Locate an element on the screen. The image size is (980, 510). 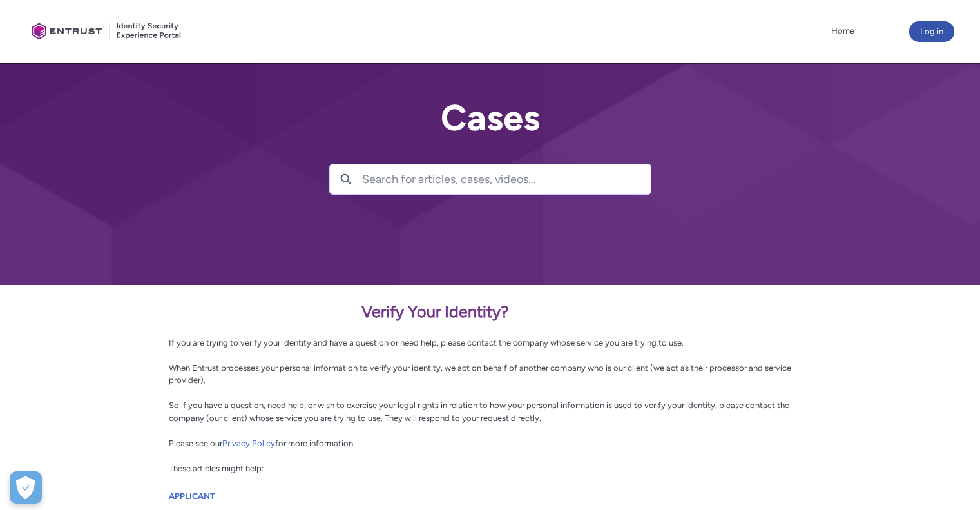
p: Verify Your Identity? is located at coordinates (490, 312).